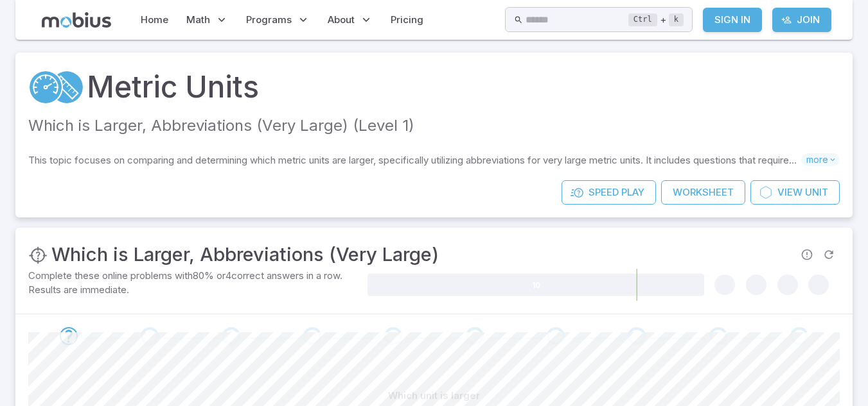 This screenshot has height=406, width=868. What do you see at coordinates (643, 20) in the screenshot?
I see `kbd: Ctrl` at bounding box center [643, 20].